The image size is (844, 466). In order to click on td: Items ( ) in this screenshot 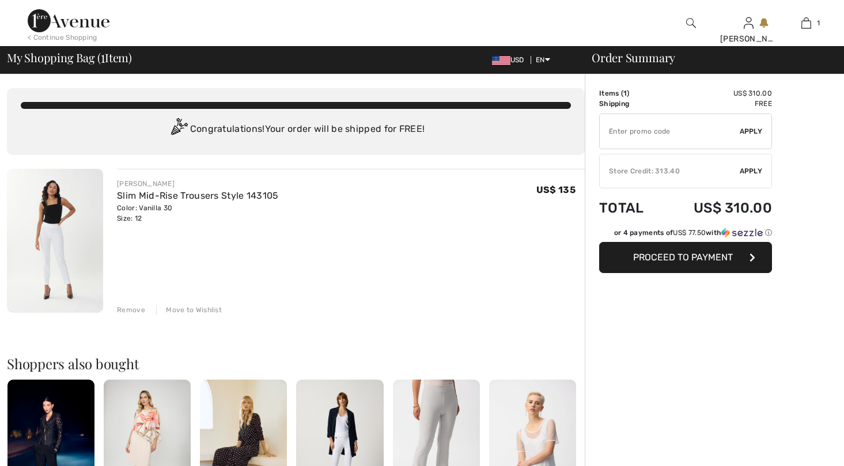, I will do `click(630, 93)`.